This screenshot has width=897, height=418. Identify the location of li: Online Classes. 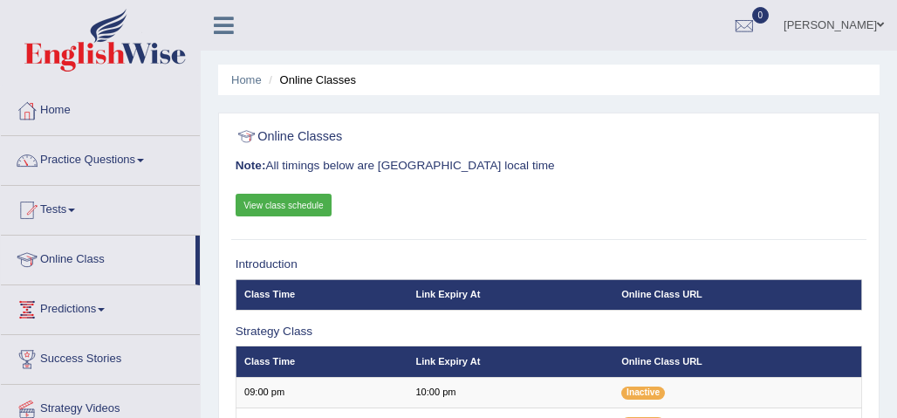
(310, 79).